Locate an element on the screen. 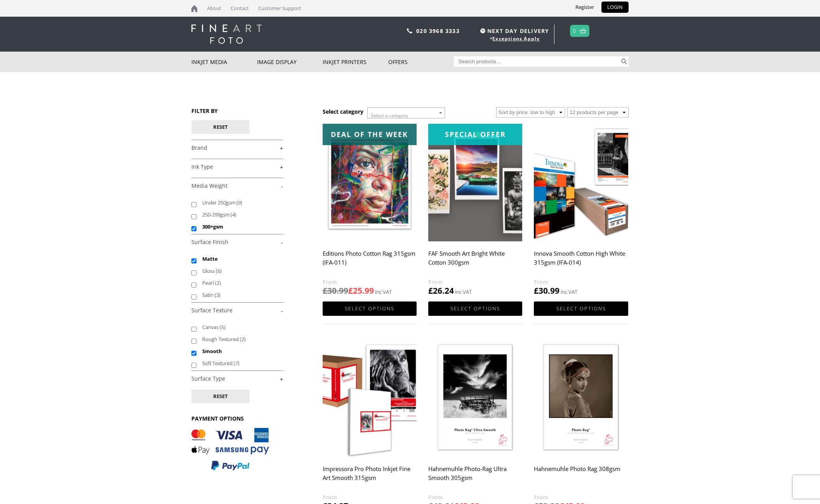 The height and width of the screenshot is (504, 820). div: Special Offer is located at coordinates (475, 134).